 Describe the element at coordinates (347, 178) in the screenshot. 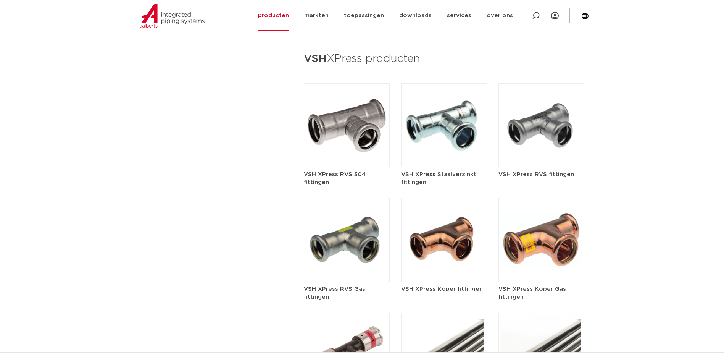

I see `h5: VSH XPress RVS 304 fittingen` at that location.